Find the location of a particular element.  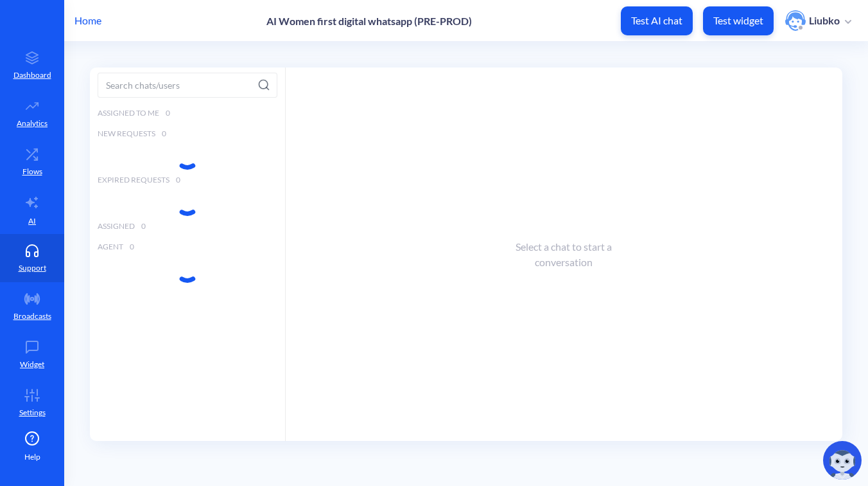

p: Flows is located at coordinates (32, 172).